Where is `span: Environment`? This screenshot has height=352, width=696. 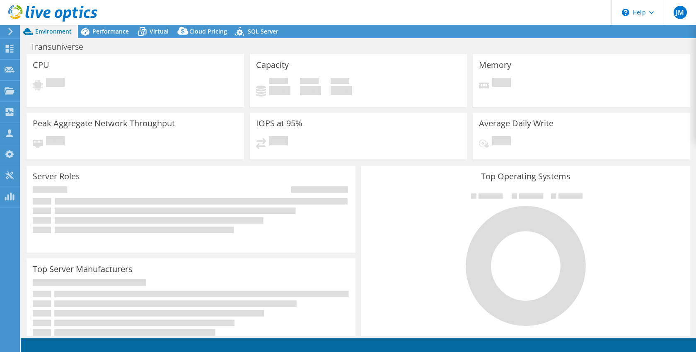
span: Environment is located at coordinates (53, 31).